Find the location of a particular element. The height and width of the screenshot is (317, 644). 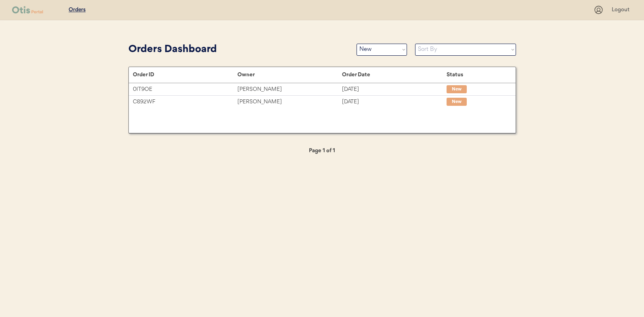

div: Status is located at coordinates (477, 74).